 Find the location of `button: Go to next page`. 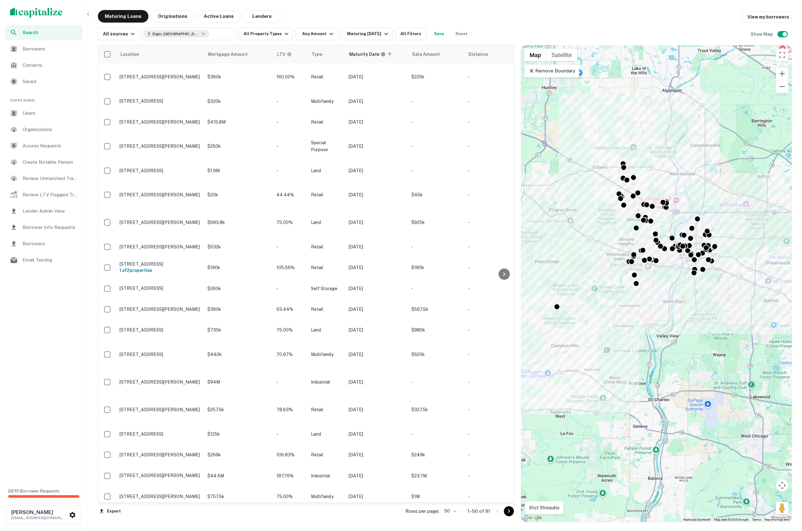

button: Go to next page is located at coordinates (509, 511).